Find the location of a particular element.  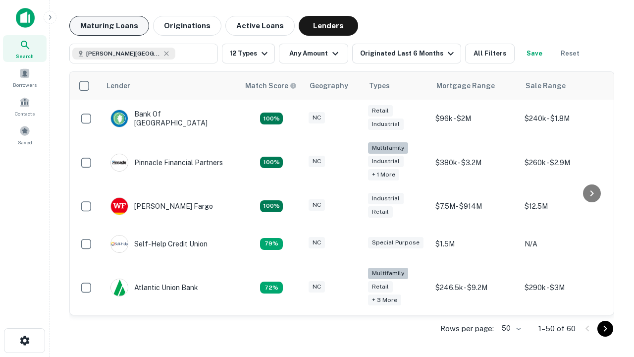

td: $246.5k - $9.2M is located at coordinates (475, 287).